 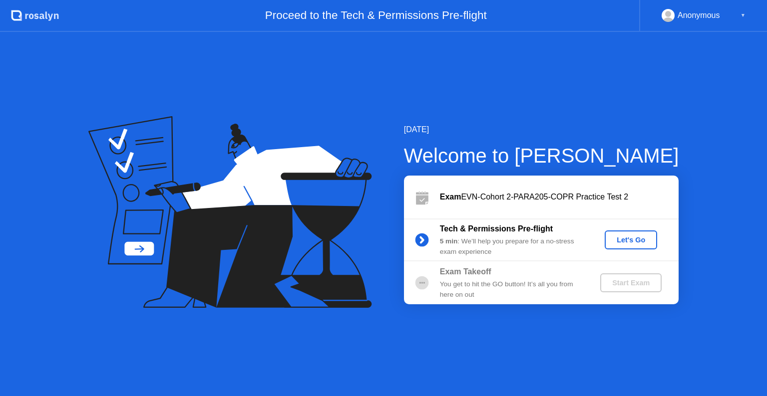 I want to click on b: Exam, so click(x=450, y=197).